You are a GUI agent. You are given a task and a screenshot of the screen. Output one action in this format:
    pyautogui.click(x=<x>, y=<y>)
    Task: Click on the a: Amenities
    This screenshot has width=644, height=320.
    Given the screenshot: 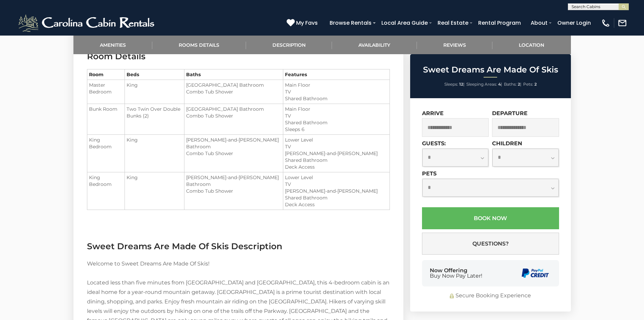 What is the action you would take?
    pyautogui.click(x=113, y=45)
    